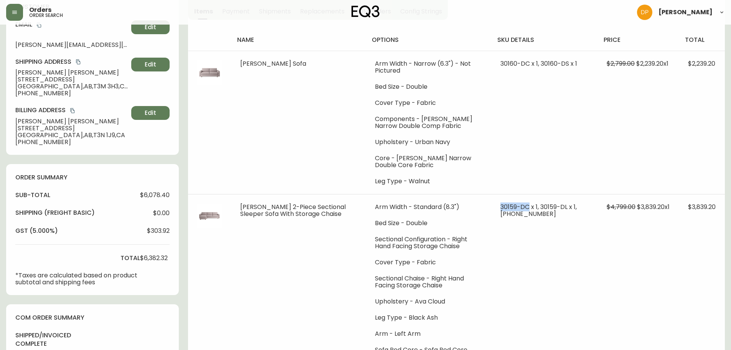  What do you see at coordinates (428, 243) in the screenshot?
I see `li: Sectional Configuration - Right Hand Facing Storage Chaise` at bounding box center [428, 243].